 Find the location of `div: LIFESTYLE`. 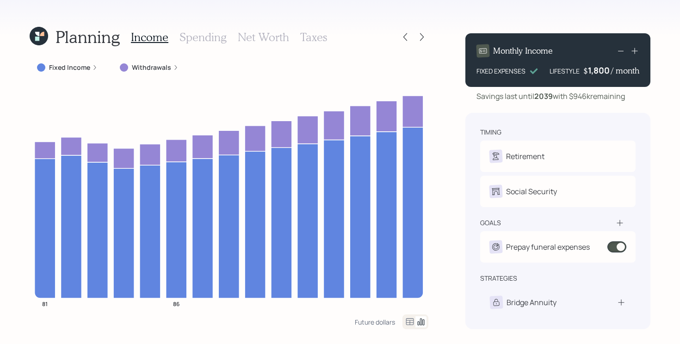

div: LIFESTYLE is located at coordinates (564, 71).